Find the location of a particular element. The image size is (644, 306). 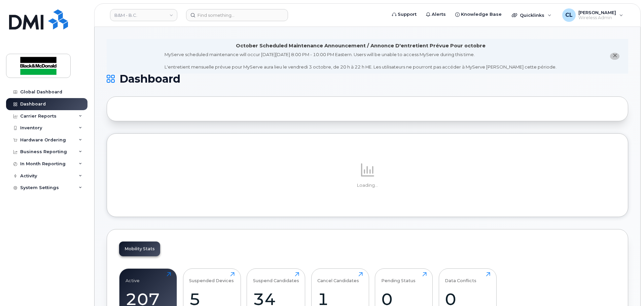

div: Active is located at coordinates (132, 278).